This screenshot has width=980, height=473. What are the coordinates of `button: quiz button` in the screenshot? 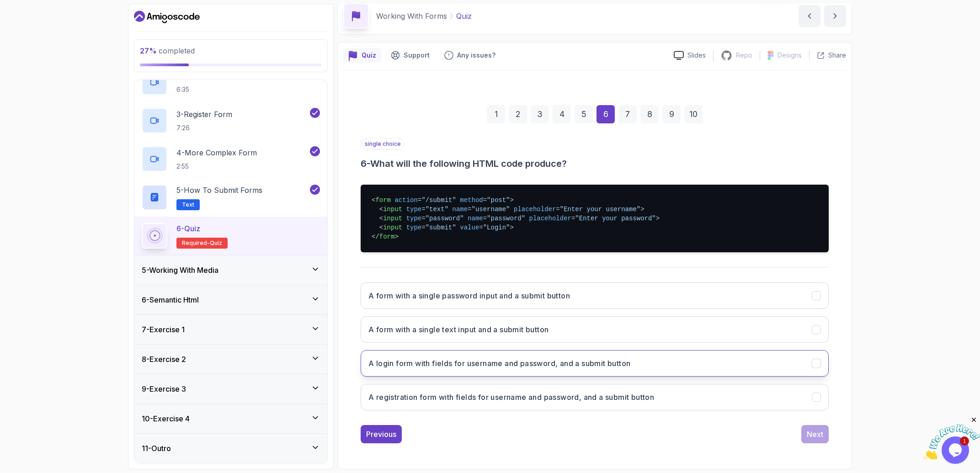 It's located at (363, 55).